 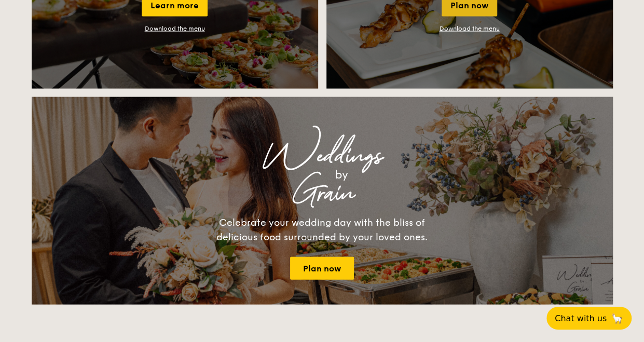 What do you see at coordinates (322, 156) in the screenshot?
I see `div: Weddings` at bounding box center [322, 156].